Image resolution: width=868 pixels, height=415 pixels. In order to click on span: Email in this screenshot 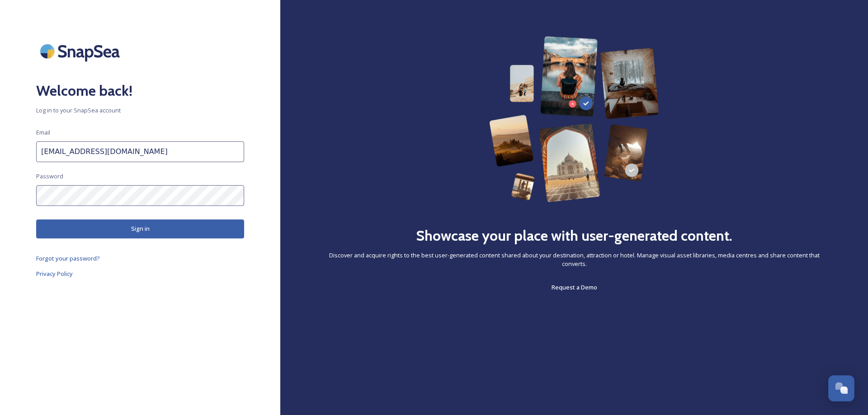, I will do `click(43, 133)`.